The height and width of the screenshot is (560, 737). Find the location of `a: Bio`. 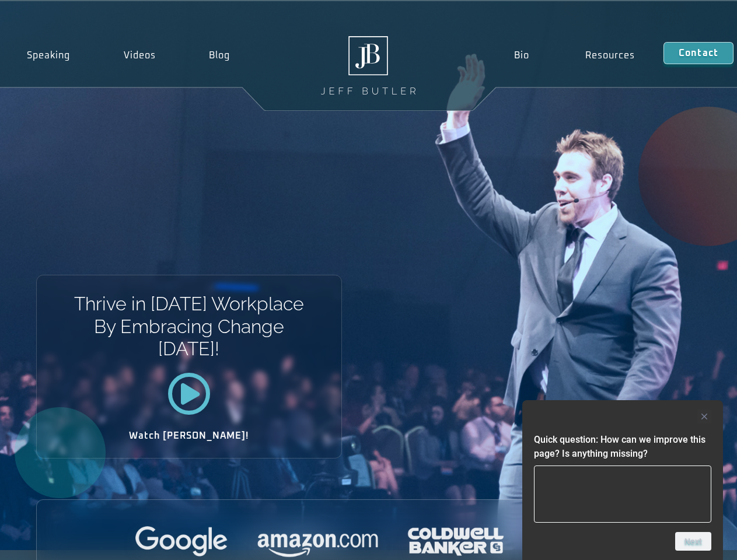

a: Bio is located at coordinates (521, 55).